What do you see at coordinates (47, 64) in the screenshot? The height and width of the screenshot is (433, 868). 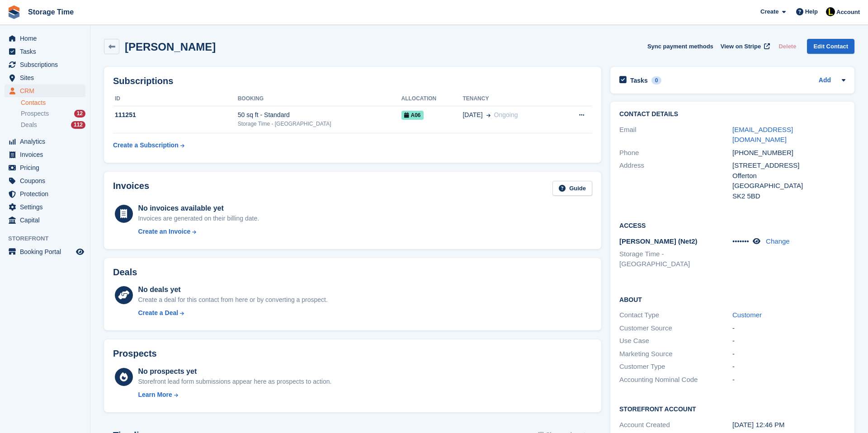 I see `span: Subscriptions` at bounding box center [47, 64].